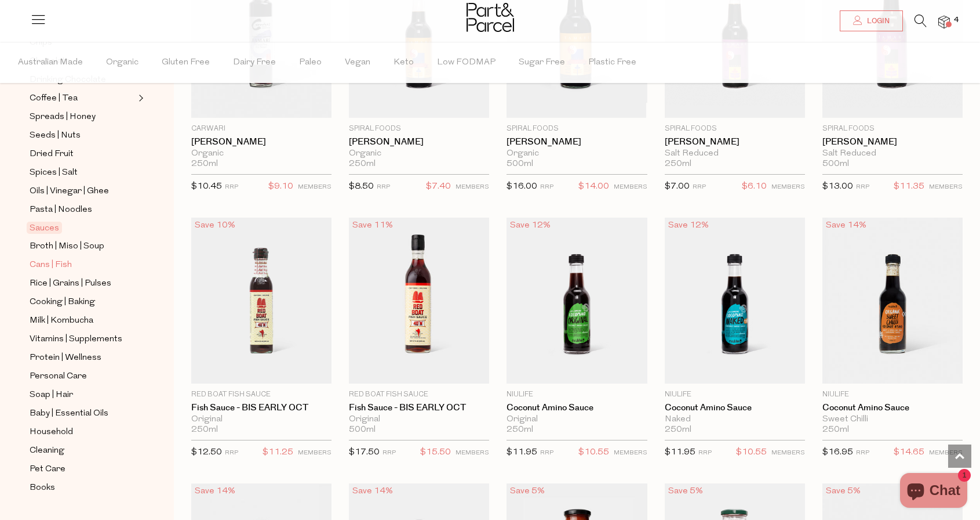 This screenshot has height=520, width=980. I want to click on span: $10.55, so click(593, 452).